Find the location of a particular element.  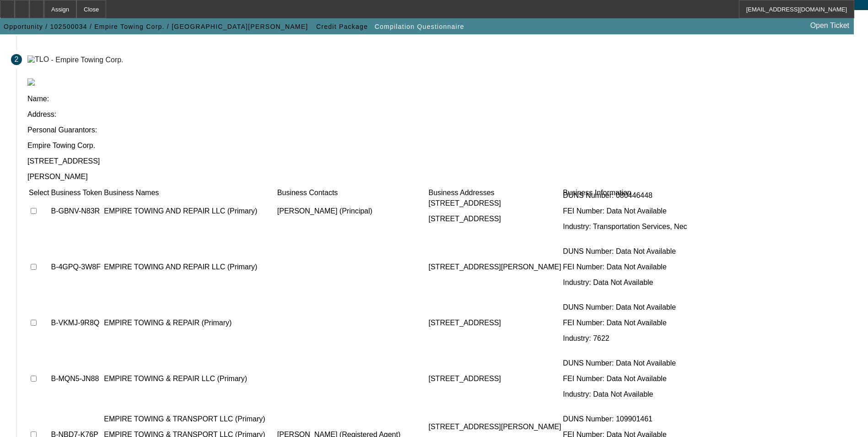

td: Business Addresses is located at coordinates (495, 192).